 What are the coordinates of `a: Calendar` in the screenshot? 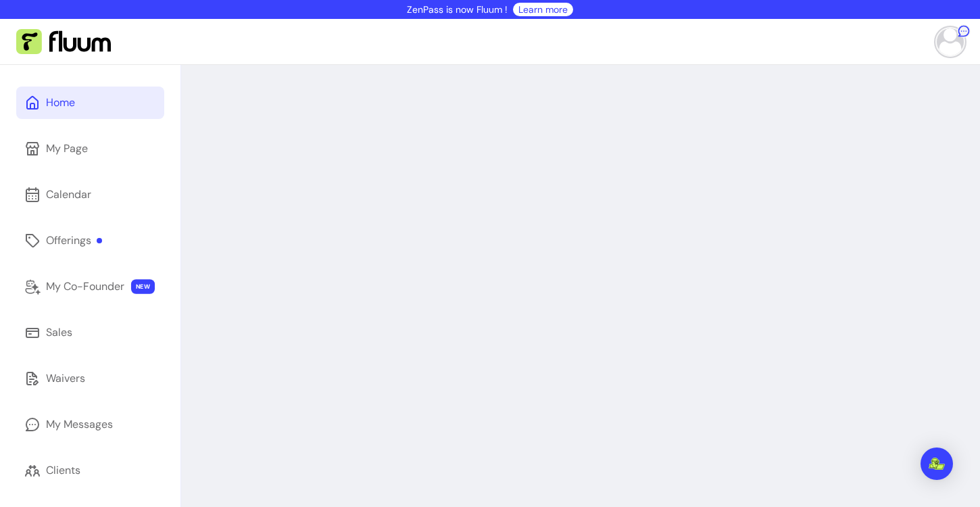 It's located at (90, 195).